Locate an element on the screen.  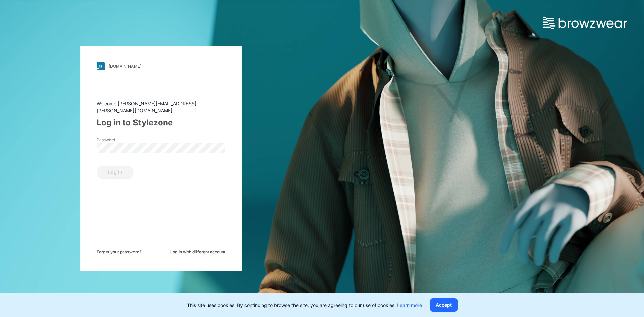
a: Learn more is located at coordinates (410, 305).